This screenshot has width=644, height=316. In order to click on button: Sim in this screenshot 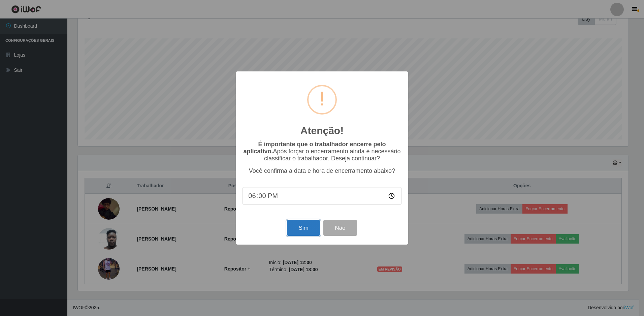, I will do `click(303, 228)`.